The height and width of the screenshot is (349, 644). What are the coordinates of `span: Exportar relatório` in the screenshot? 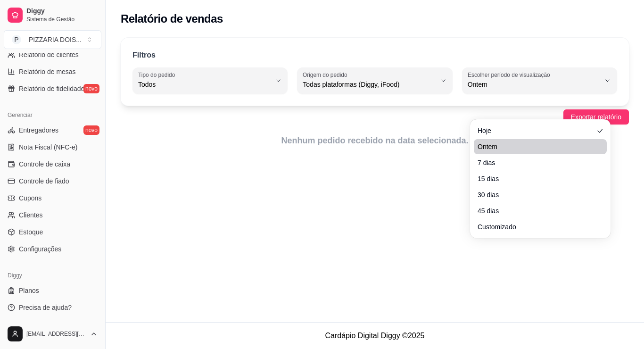 It's located at (596, 117).